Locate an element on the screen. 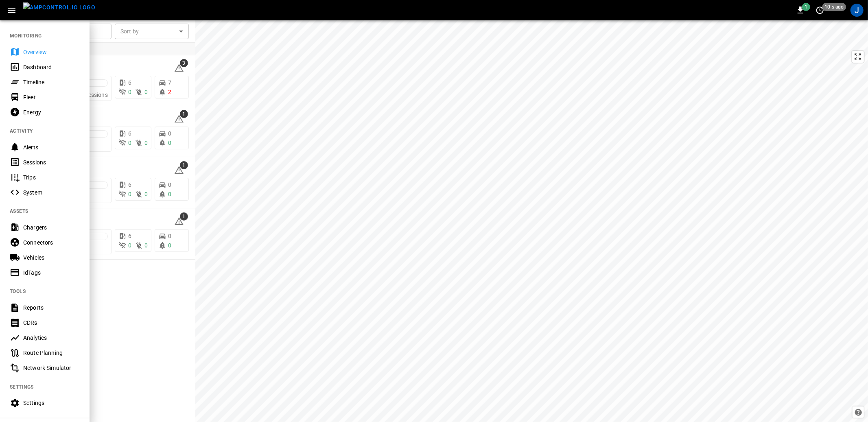  div: Chargers is located at coordinates (51, 228).